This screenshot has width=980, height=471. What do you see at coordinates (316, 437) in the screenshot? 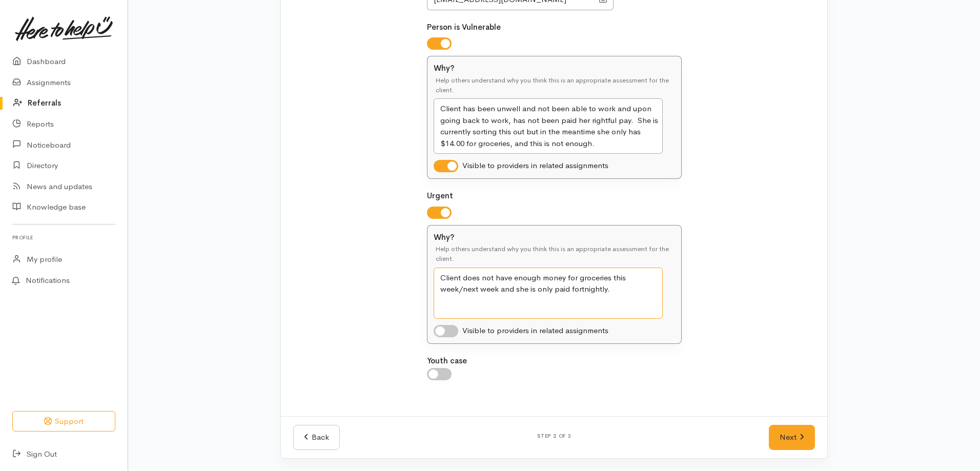
I see `a: Back` at bounding box center [316, 437].